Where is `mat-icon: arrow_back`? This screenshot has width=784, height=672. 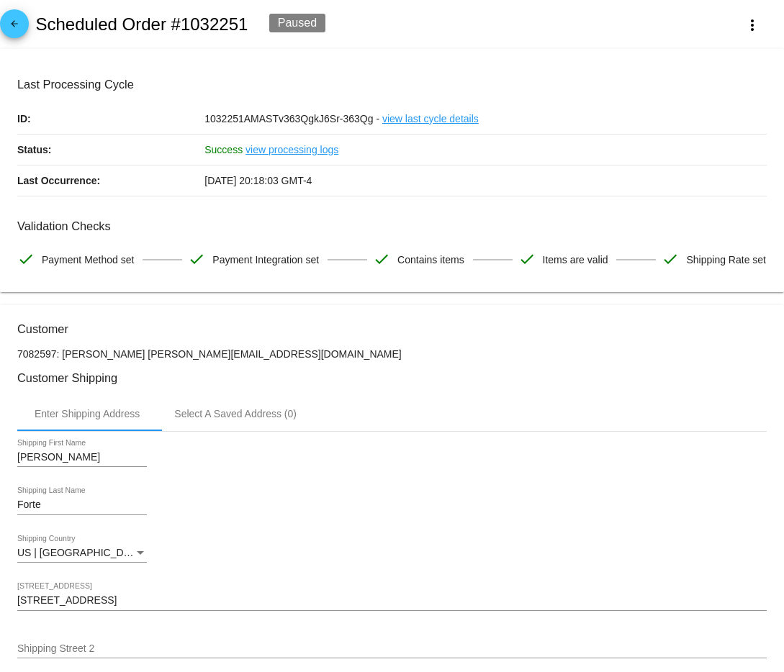 mat-icon: arrow_back is located at coordinates (14, 27).